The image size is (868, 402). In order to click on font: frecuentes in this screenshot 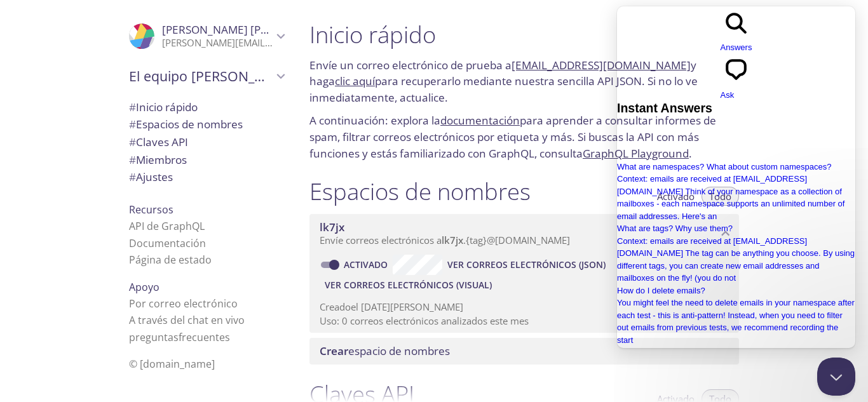, I will do `click(204, 338)`.